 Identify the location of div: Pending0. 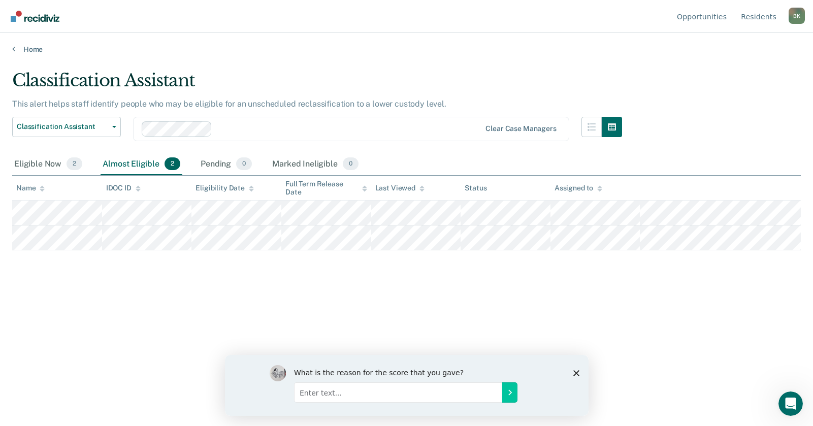
(226, 165).